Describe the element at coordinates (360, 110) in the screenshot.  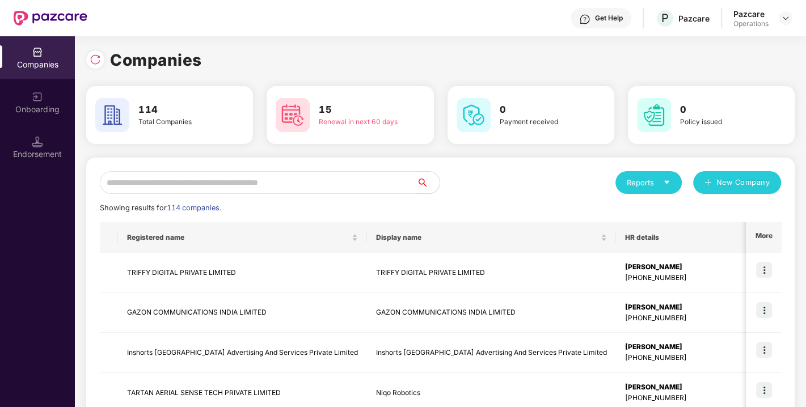
I see `h3: 15` at that location.